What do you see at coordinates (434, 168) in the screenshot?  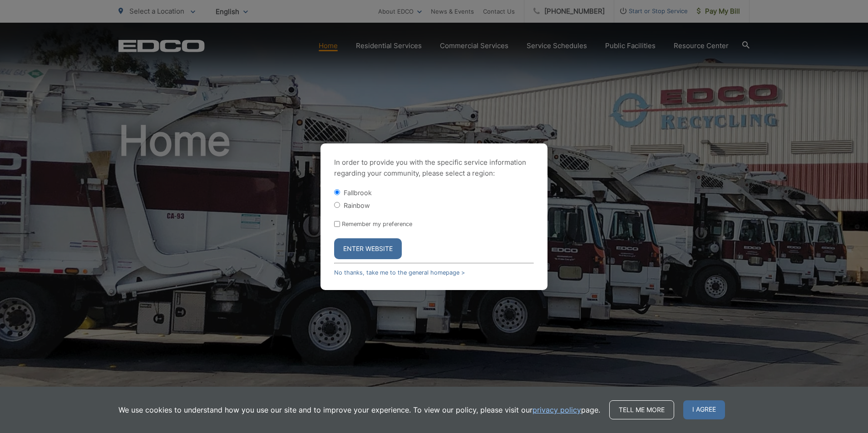 I see `p: In order to provide you with the specific service information regarding your community, please se...` at bounding box center [434, 168].